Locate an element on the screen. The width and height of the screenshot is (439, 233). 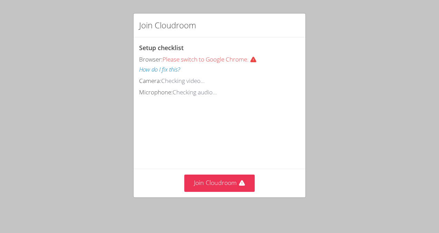
span: Please switch to Google Chrome. is located at coordinates (211, 59).